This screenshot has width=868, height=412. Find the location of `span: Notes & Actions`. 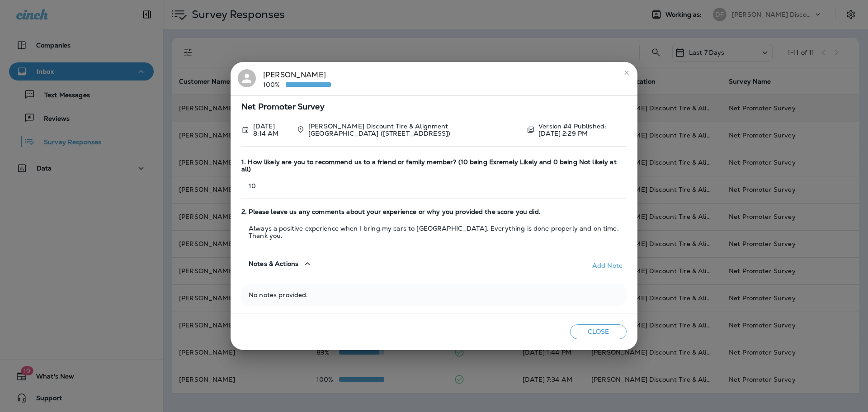

span: Notes & Actions is located at coordinates (273, 263).